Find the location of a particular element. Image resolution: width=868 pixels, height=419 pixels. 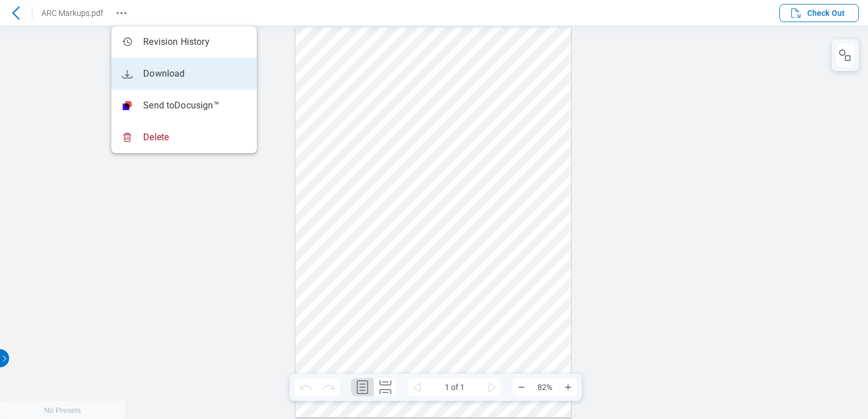

span: ARC Markups.pdf is located at coordinates (72, 13).